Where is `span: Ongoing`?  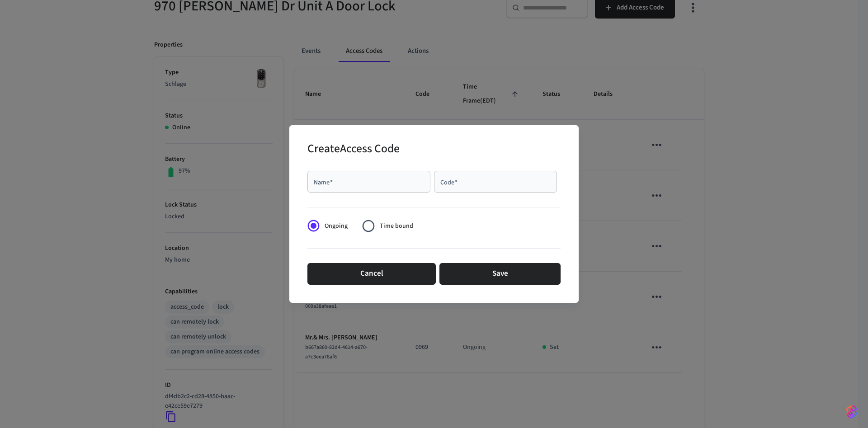
span: Ongoing is located at coordinates (336, 226).